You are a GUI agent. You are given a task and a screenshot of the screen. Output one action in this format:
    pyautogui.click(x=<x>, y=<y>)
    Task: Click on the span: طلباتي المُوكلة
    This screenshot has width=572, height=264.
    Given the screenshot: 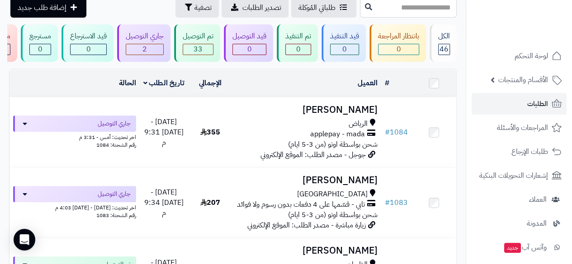 What is the action you would take?
    pyautogui.click(x=317, y=8)
    